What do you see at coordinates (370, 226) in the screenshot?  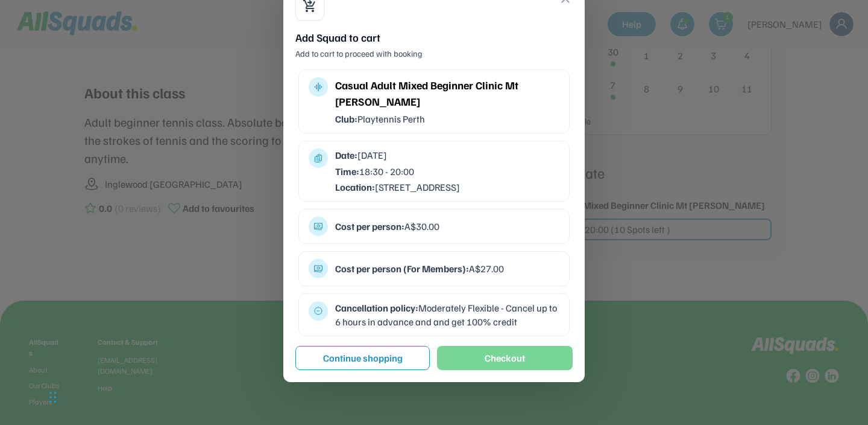 I see `strong: Cost per person:` at bounding box center [370, 226].